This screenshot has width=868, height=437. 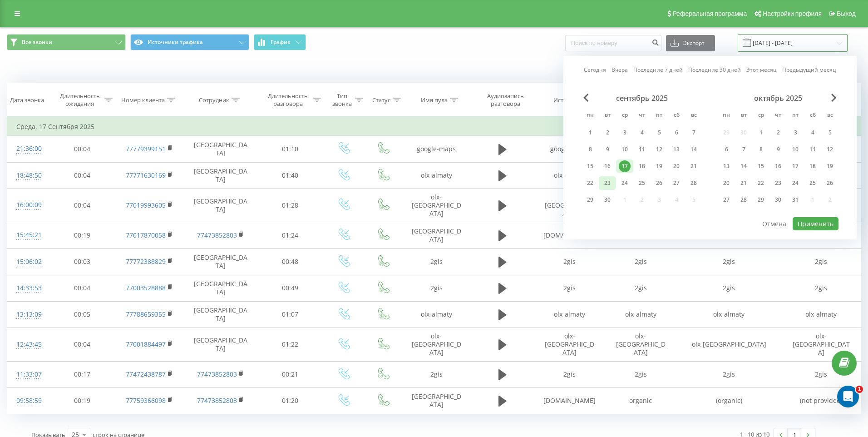 What do you see at coordinates (677, 116) in the screenshot?
I see `abbr: суббота` at bounding box center [677, 116].